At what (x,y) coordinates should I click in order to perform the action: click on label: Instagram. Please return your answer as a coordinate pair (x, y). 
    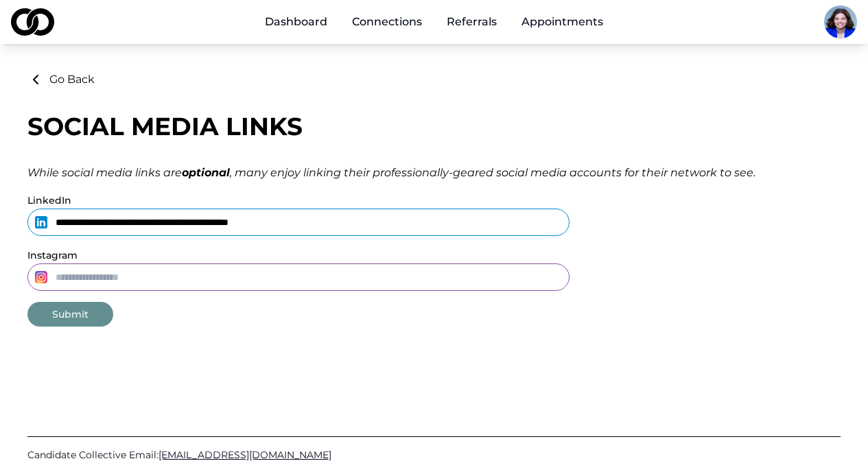
    Looking at the image, I should click on (52, 256).